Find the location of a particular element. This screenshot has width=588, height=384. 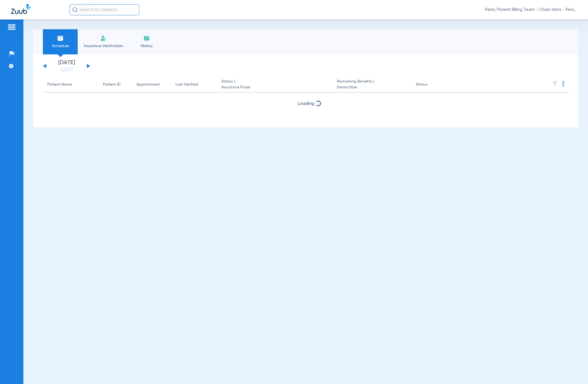

img: group-dot-blue.svg is located at coordinates (563, 83).